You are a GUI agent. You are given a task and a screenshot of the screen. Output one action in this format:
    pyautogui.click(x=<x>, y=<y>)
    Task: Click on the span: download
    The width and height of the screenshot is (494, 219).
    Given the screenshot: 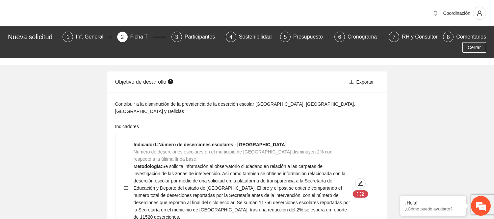 What is the action you would take?
    pyautogui.click(x=352, y=82)
    